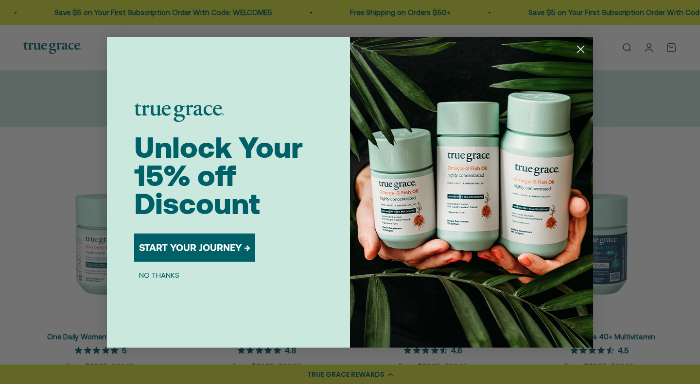 This screenshot has height=384, width=700. Describe the element at coordinates (471, 192) in the screenshot. I see `img: 098727d5-50f8-4f9b-9554-844bb8da1403.jpeg` at that location.